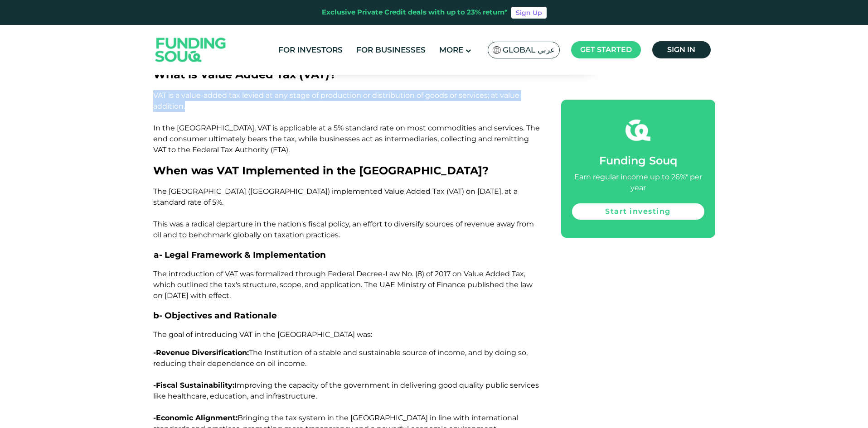 Image resolution: width=868 pixels, height=428 pixels. I want to click on span: Funding Souq, so click(638, 160).